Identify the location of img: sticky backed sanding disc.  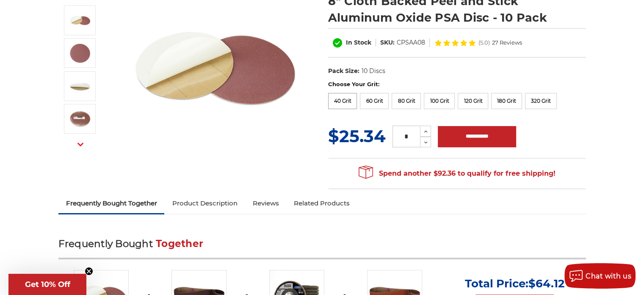
(80, 86).